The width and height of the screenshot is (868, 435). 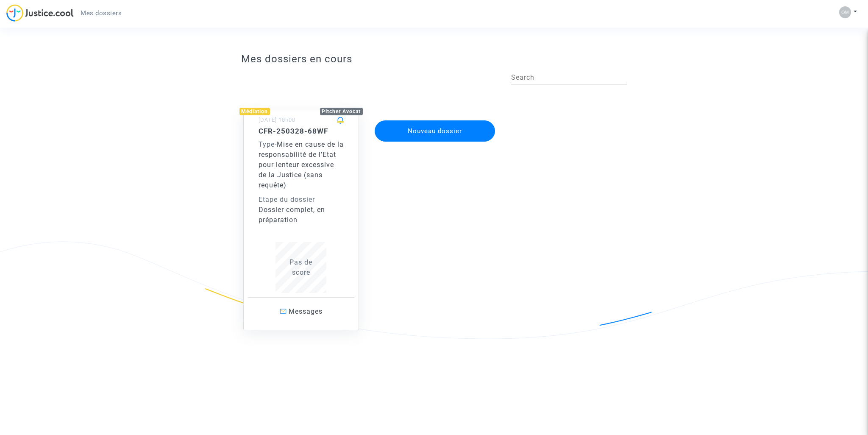 What do you see at coordinates (301, 131) in the screenshot?
I see `h5: CFR-250328-68WF` at bounding box center [301, 131].